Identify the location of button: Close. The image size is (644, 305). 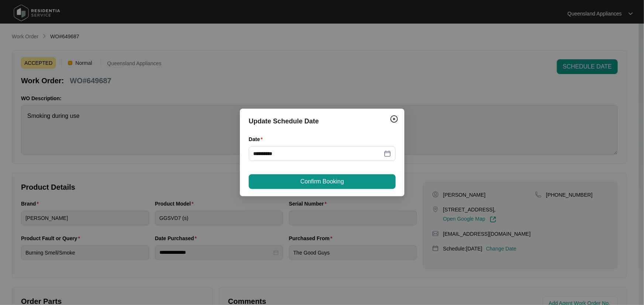
(394, 119).